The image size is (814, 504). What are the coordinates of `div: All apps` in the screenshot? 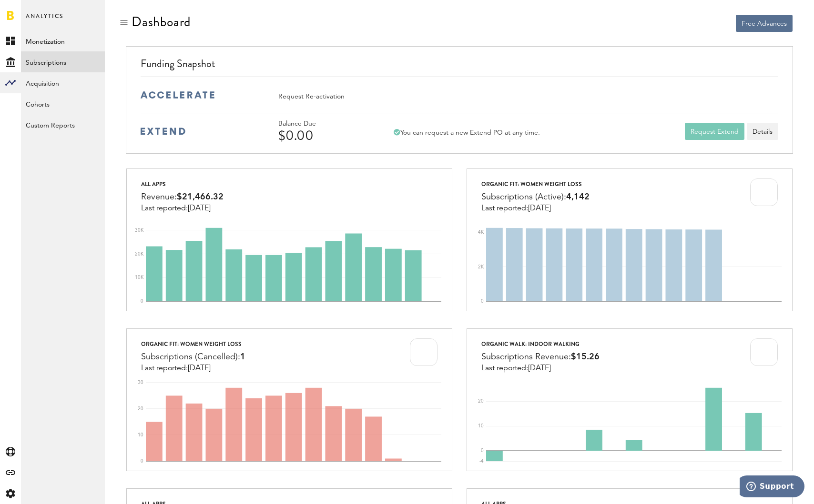 It's located at (182, 184).